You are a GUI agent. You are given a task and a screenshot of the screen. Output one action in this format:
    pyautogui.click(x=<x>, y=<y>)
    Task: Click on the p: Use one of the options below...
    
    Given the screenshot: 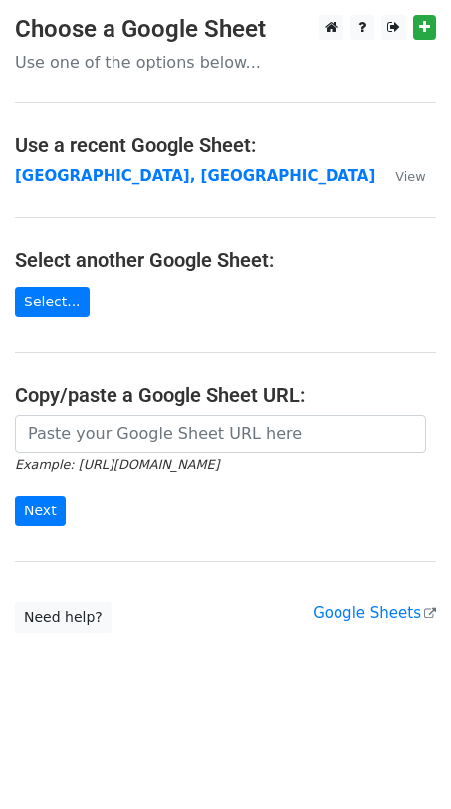 What is the action you would take?
    pyautogui.click(x=225, y=62)
    